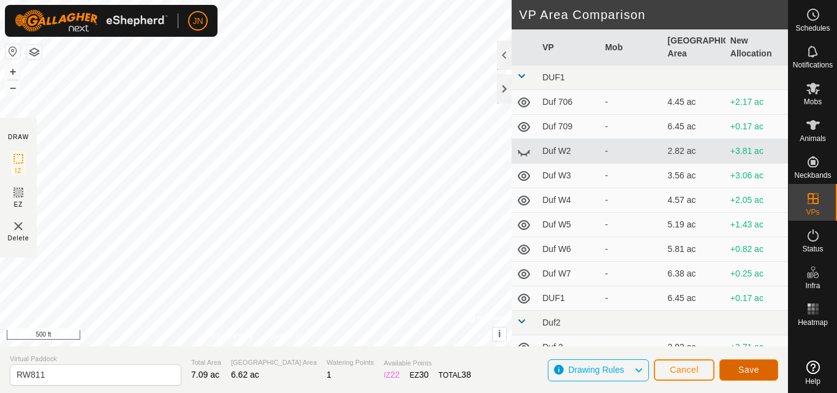 The width and height of the screenshot is (837, 393). Describe the element at coordinates (695, 200) in the screenshot. I see `td: 4.57 ac` at that location.